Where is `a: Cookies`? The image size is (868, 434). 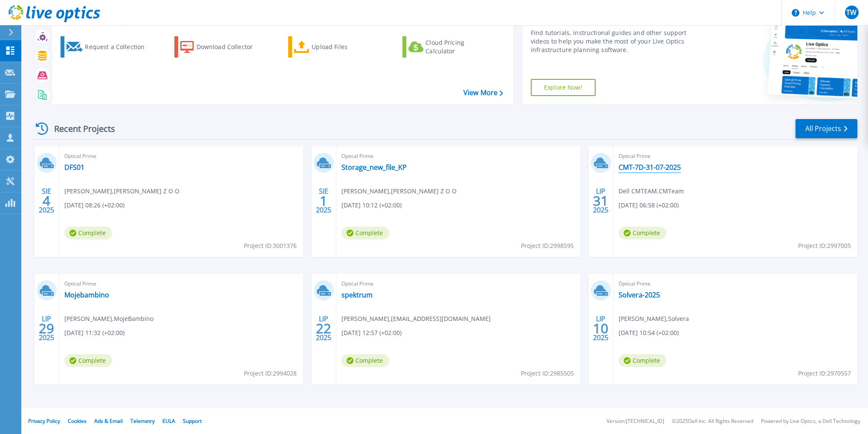
a: Cookies is located at coordinates (77, 420).